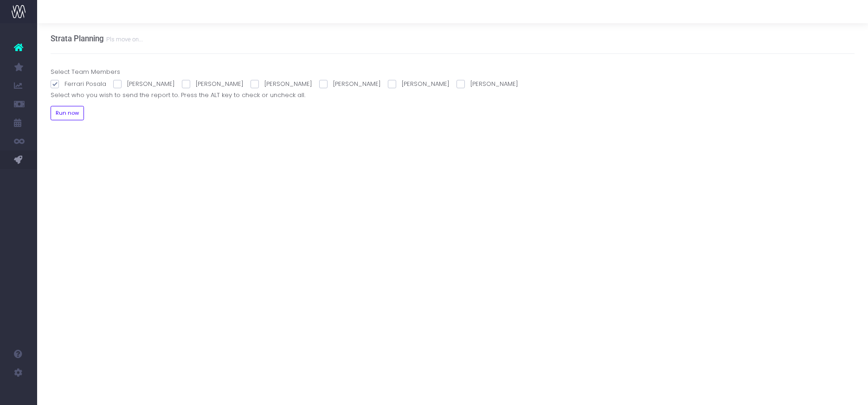 Image resolution: width=868 pixels, height=405 pixels. Describe the element at coordinates (19, 393) in the screenshot. I see `img: images/default_profile_image.png` at that location.